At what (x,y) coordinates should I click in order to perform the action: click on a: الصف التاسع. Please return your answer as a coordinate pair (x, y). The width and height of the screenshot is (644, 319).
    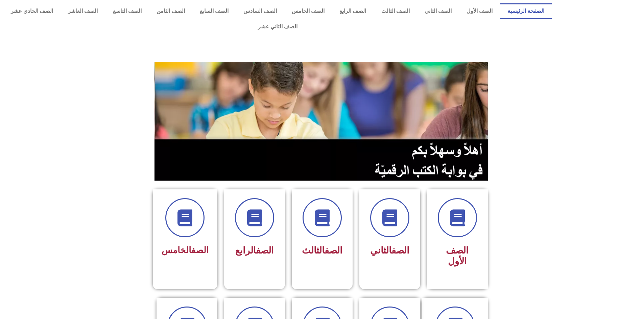
    Looking at the image, I should click on (127, 11).